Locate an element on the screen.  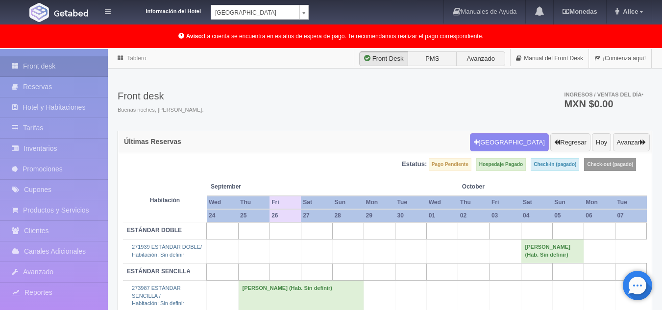
h3: Front desk is located at coordinates (160, 96).